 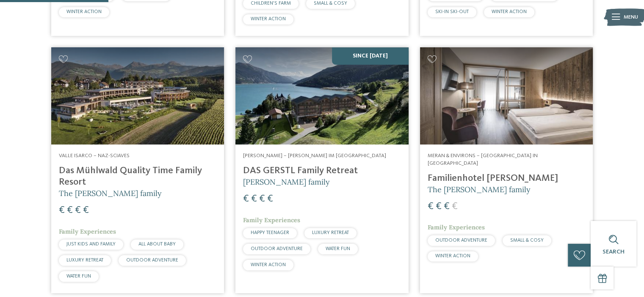 What do you see at coordinates (270, 233) in the screenshot?
I see `span: HAPPY TEENAGER` at bounding box center [270, 233].